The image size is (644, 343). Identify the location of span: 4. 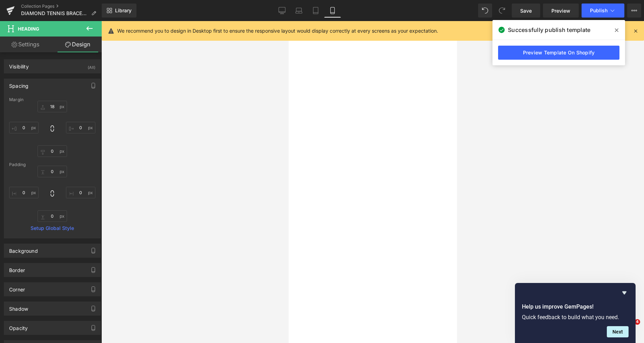
(638, 322).